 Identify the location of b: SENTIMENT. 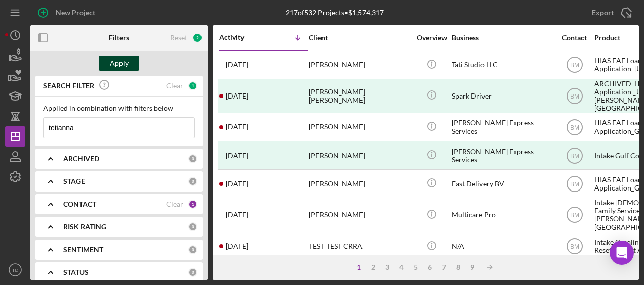
(83, 250).